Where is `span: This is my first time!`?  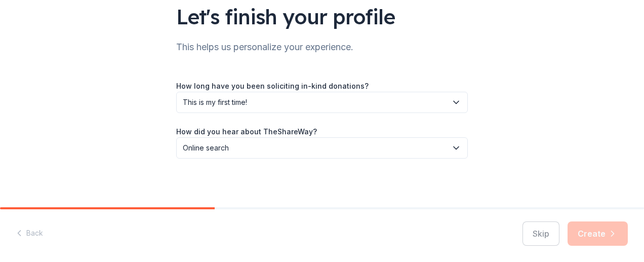
span: This is my first time! is located at coordinates (315, 103).